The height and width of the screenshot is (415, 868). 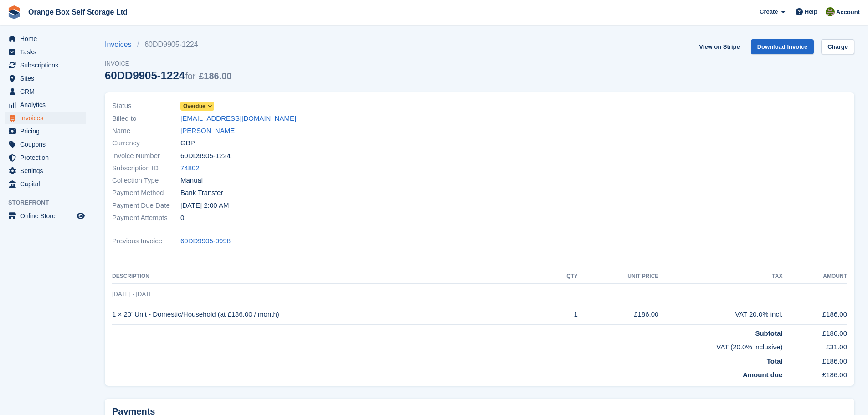 I want to click on span: Currency, so click(x=146, y=143).